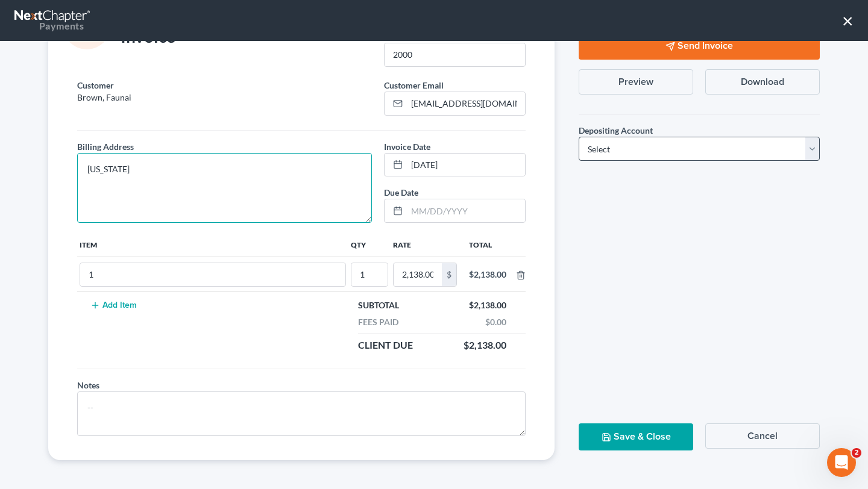 The width and height of the screenshot is (868, 489). Describe the element at coordinates (615, 130) in the screenshot. I see `span: Depositing Account` at that location.